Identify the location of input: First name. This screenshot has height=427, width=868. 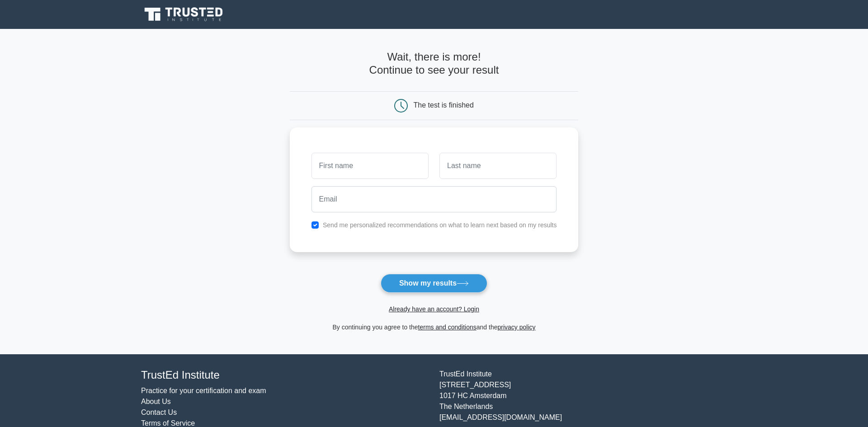
(370, 166).